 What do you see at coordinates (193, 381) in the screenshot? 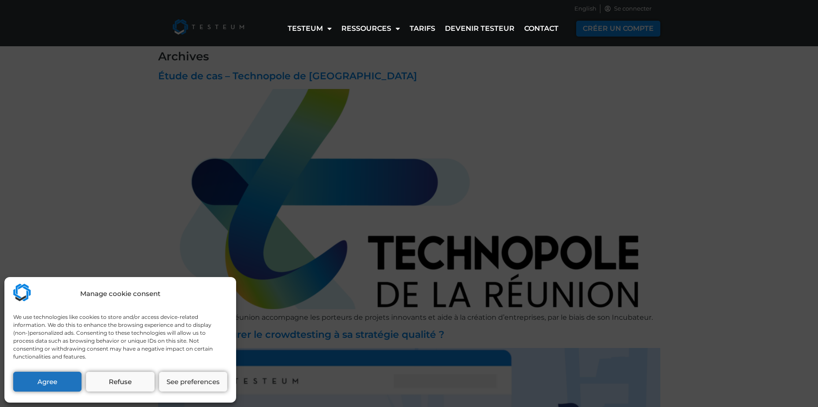
I see `button: See preferences` at bounding box center [193, 381].